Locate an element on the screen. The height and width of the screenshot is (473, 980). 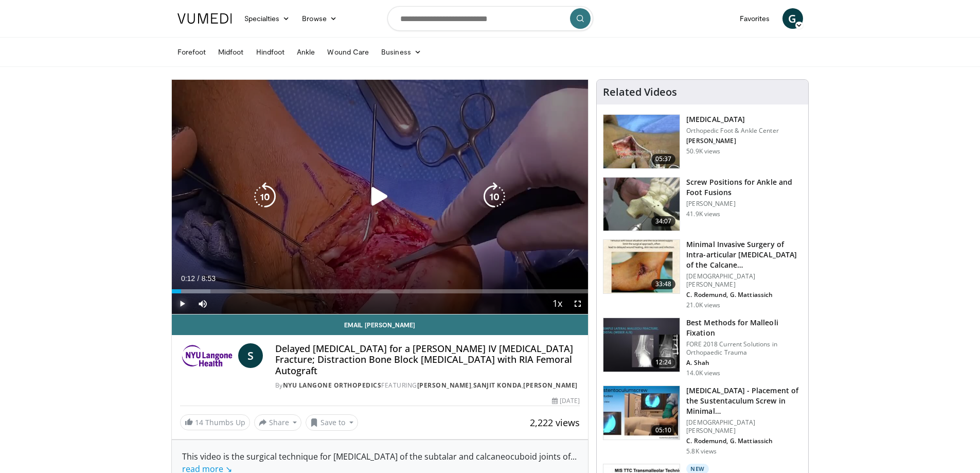
p: Orthopedic Foot & Ankle Center is located at coordinates (733, 131).